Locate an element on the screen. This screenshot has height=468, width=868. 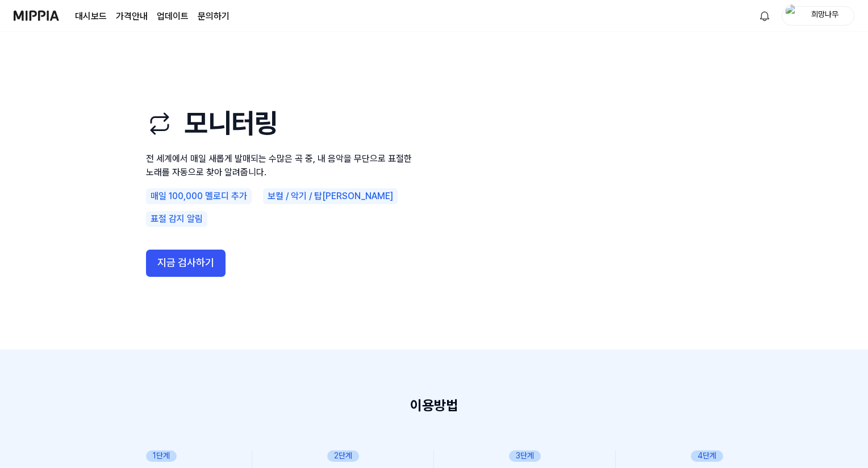
div: 3단계 is located at coordinates (525, 456).